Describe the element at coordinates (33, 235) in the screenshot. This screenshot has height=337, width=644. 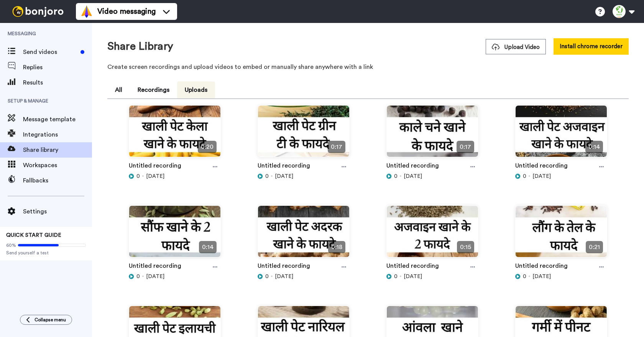
I see `span: QUICK START GUIDE` at that location.